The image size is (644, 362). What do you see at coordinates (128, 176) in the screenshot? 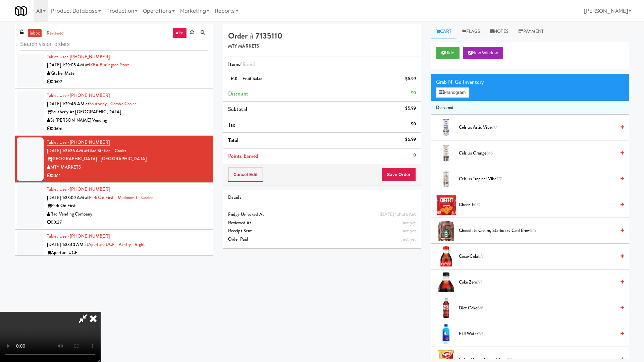
I see `div: 00:11` at bounding box center [128, 176].